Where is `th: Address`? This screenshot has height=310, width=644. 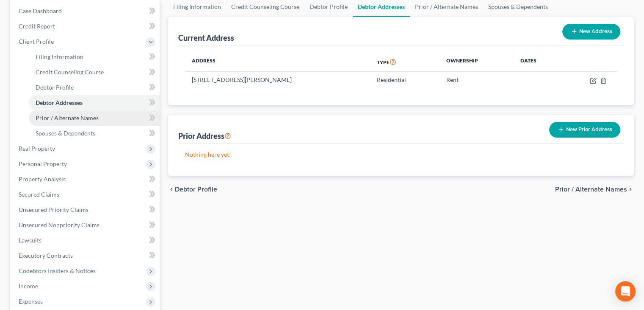
th: Address is located at coordinates (278, 62).